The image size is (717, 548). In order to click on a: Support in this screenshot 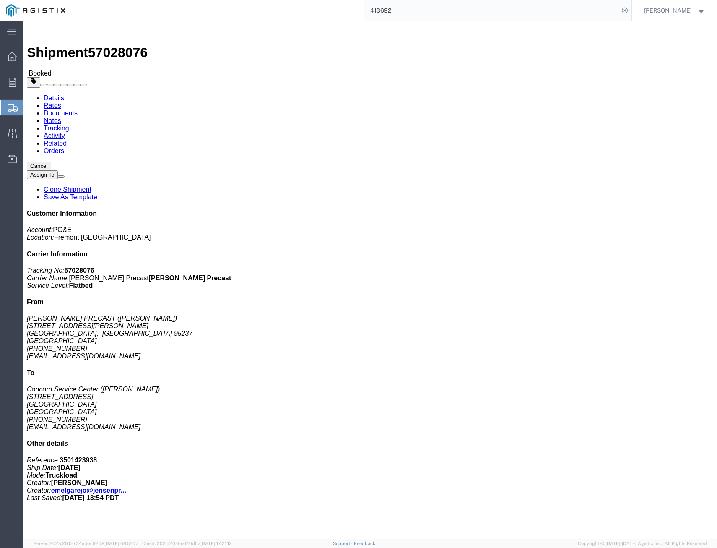, I will do `click(344, 543)`.